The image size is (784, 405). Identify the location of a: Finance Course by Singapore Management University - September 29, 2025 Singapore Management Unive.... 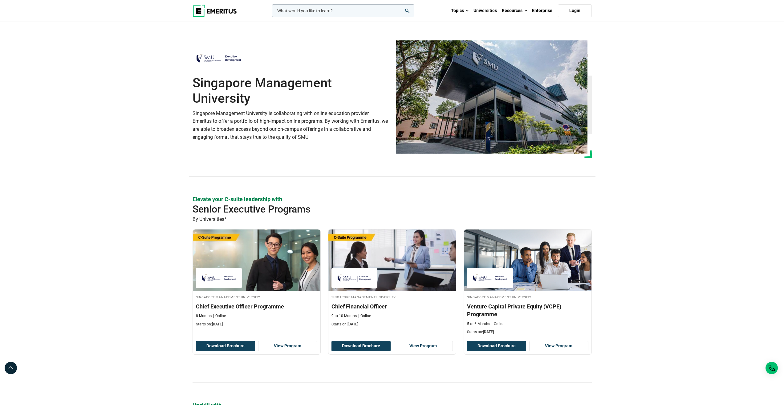
(528, 283).